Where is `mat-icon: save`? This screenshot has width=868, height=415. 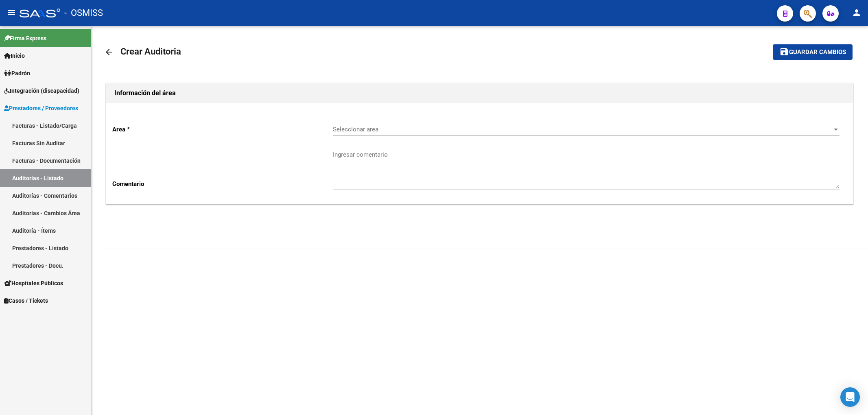
mat-icon: save is located at coordinates (784, 52).